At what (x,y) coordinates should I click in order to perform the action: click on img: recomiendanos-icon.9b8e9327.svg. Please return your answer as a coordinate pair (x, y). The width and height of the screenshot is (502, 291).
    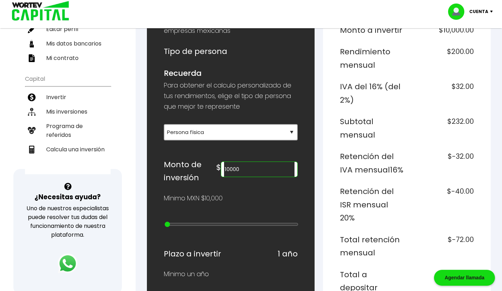
    Looking at the image, I should click on (32, 130).